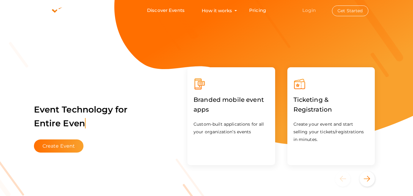 The image size is (413, 196). Describe the element at coordinates (60, 123) in the screenshot. I see `span: Entire Even` at that location.